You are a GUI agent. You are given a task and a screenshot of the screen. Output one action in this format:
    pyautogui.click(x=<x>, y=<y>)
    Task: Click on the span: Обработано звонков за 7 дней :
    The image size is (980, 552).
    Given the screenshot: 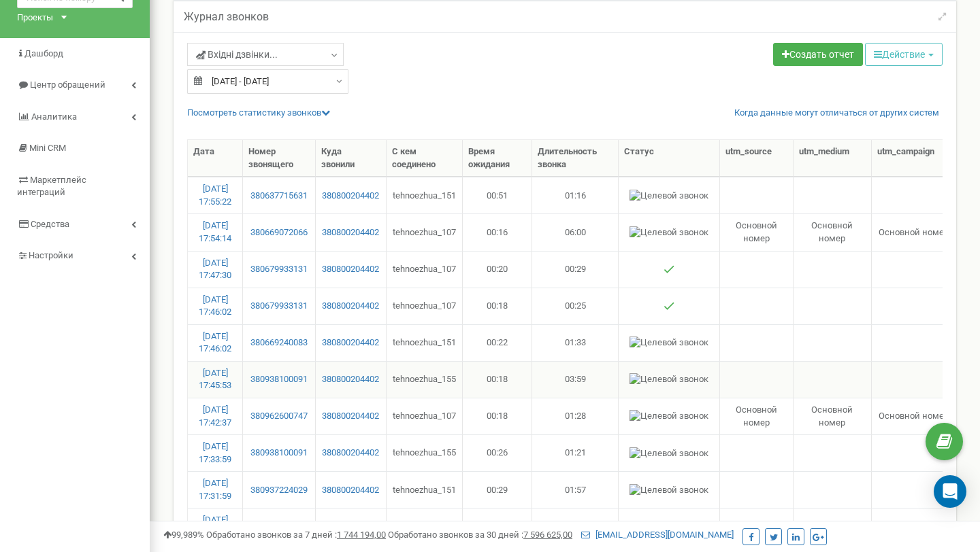 What is the action you would take?
    pyautogui.click(x=296, y=534)
    